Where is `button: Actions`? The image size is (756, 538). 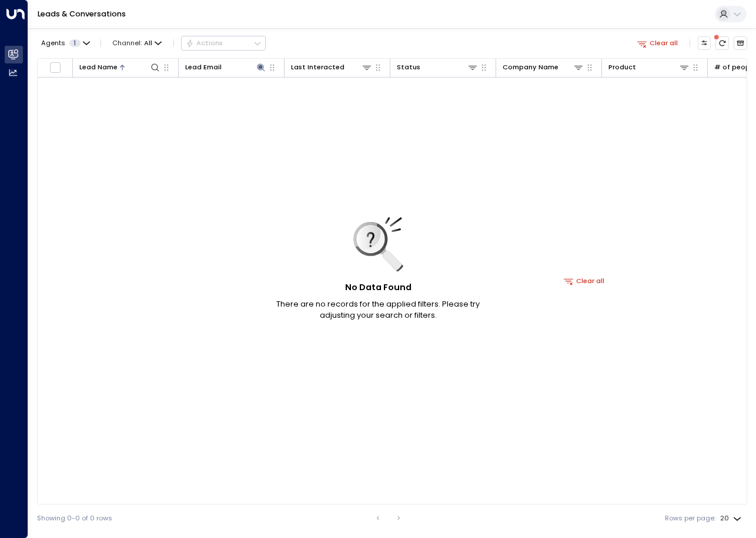
button: Actions is located at coordinates (223, 43).